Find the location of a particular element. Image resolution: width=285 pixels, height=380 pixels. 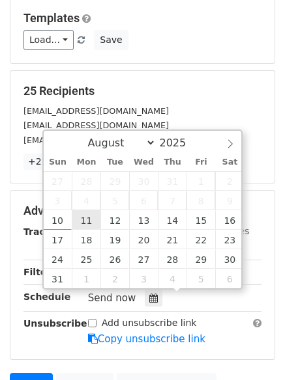

span: September 5, 2025 is located at coordinates (201, 279).